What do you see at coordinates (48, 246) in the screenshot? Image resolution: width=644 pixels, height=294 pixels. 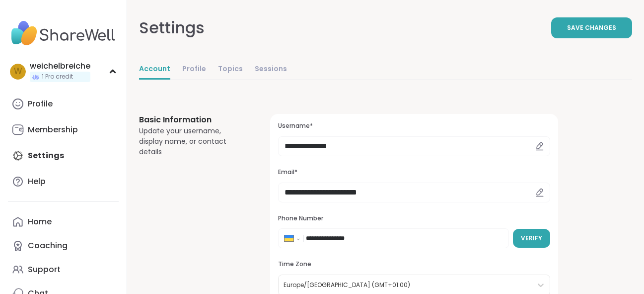 I see `div: Coaching` at bounding box center [48, 246].